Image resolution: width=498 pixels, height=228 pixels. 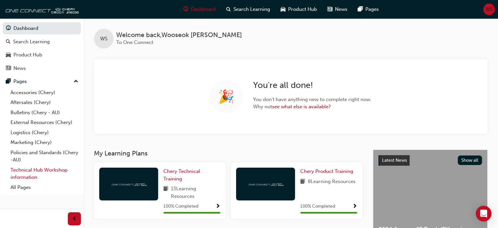 What do you see at coordinates (42, 68) in the screenshot?
I see `a: News` at bounding box center [42, 68].